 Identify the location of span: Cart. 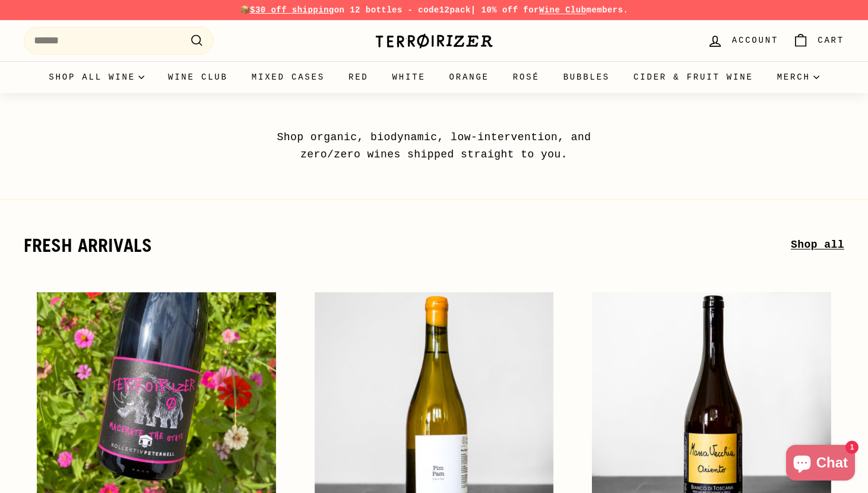
(831, 41).